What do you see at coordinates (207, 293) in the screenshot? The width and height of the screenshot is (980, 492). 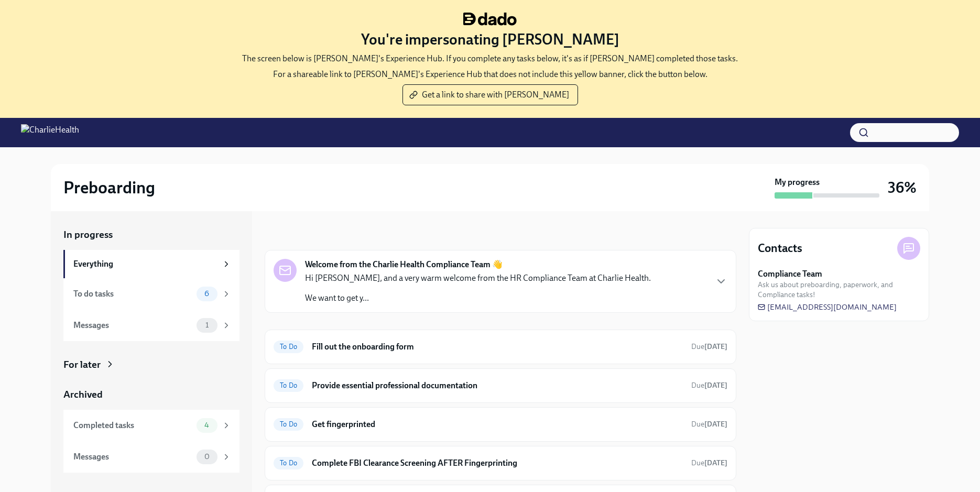 I see `span: 6` at bounding box center [207, 293].